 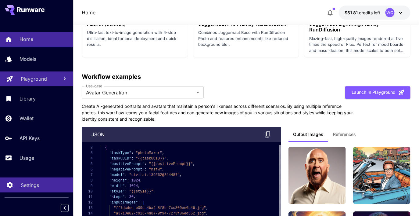 What do you see at coordinates (127, 169) in the screenshot?
I see `span: "negativePrompt"` at bounding box center [127, 169].